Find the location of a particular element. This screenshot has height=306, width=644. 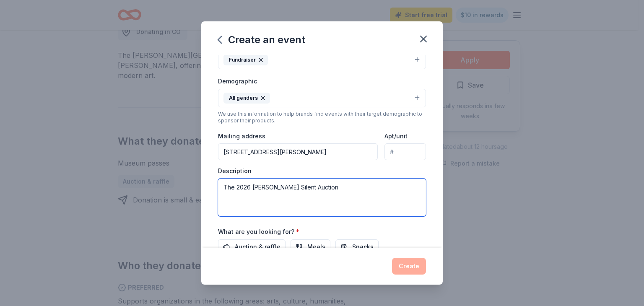

button: All genders is located at coordinates (322, 98).